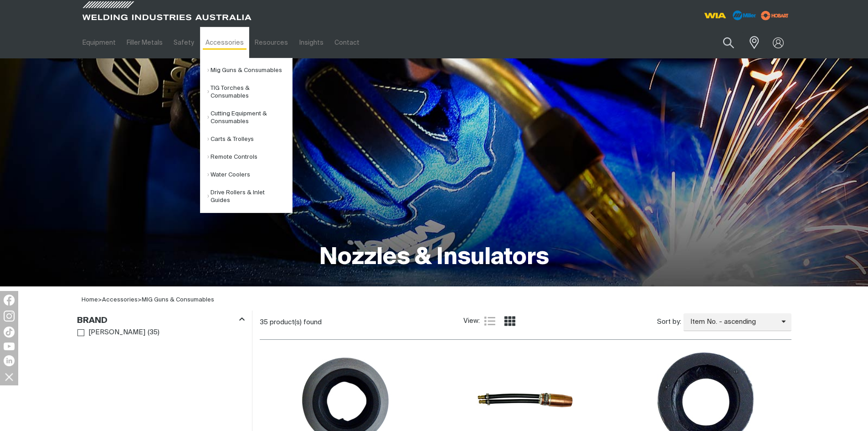 This screenshot has width=868, height=431. What do you see at coordinates (775, 15) in the screenshot?
I see `img: miller` at bounding box center [775, 15].